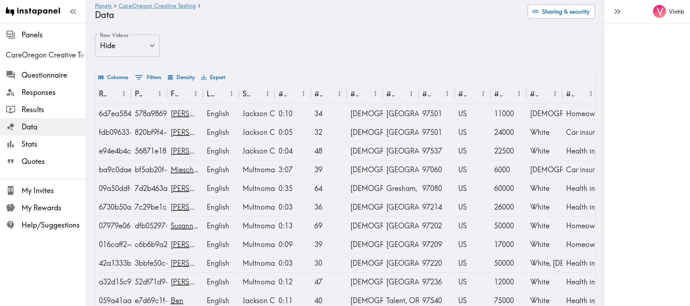 This screenshot has height=306, width=690. I want to click on div: Panelist ID, so click(139, 93).